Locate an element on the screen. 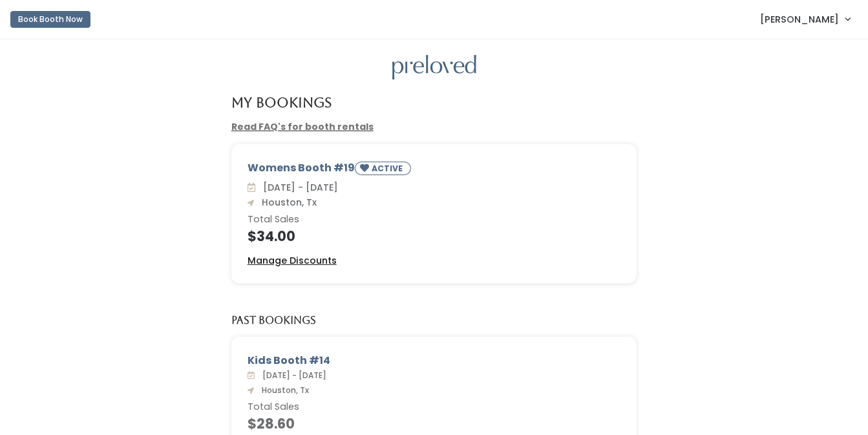  button: Book Booth Now is located at coordinates (51, 19).